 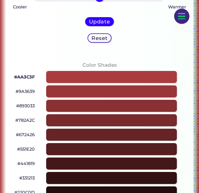 What do you see at coordinates (27, 178) in the screenshot?
I see `p: #331213` at bounding box center [27, 178].